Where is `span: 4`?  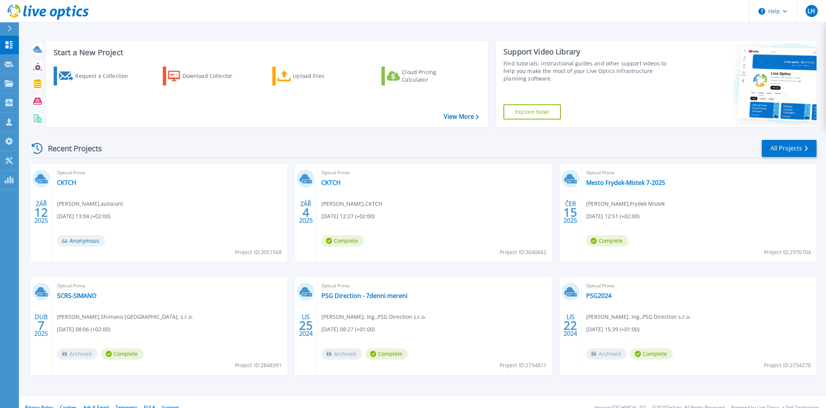
span: 4 is located at coordinates (306, 212).